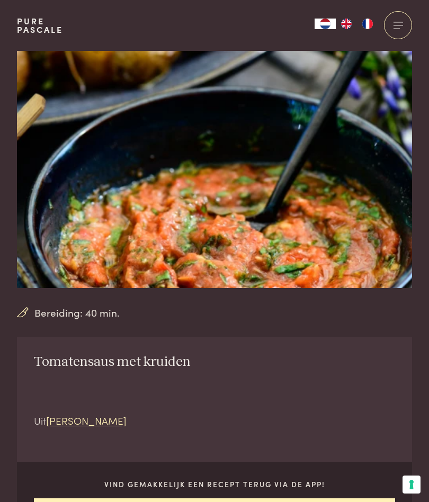  Describe the element at coordinates (214, 169) in the screenshot. I see `img: Tomatensaus met kruiden` at that location.